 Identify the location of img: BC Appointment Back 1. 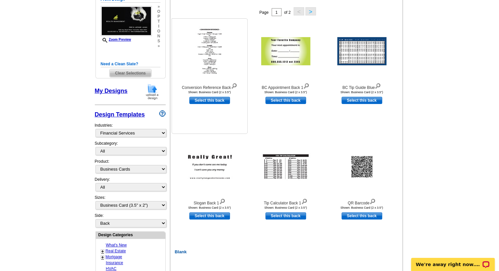
(286, 51).